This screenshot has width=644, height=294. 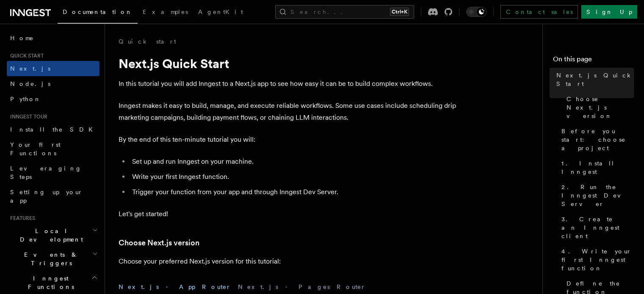 What do you see at coordinates (50, 259) in the screenshot?
I see `span: Events & Triggers` at bounding box center [50, 259].